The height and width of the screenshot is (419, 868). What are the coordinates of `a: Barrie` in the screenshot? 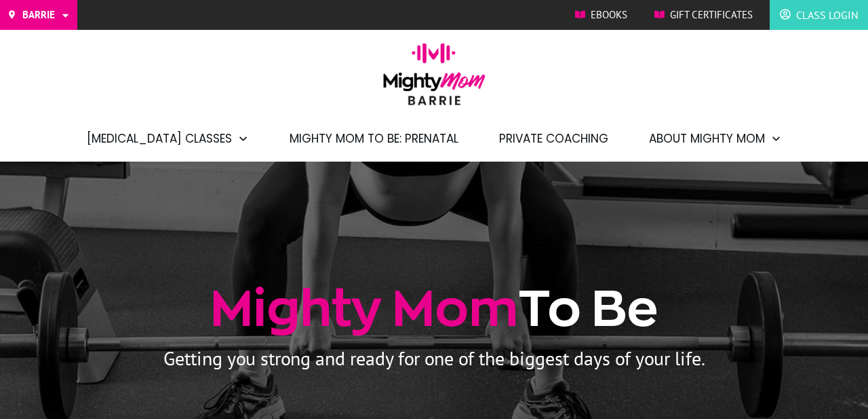 It's located at (38, 15).